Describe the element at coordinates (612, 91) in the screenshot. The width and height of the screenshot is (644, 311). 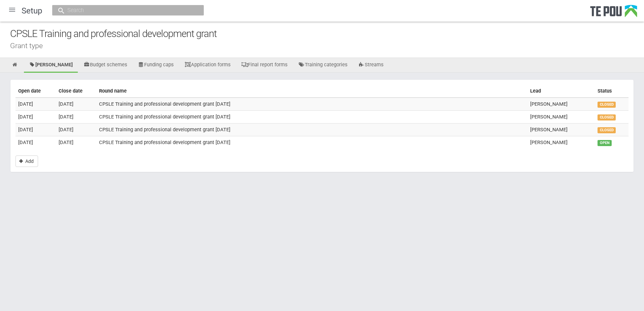
I see `th: Status` at that location.